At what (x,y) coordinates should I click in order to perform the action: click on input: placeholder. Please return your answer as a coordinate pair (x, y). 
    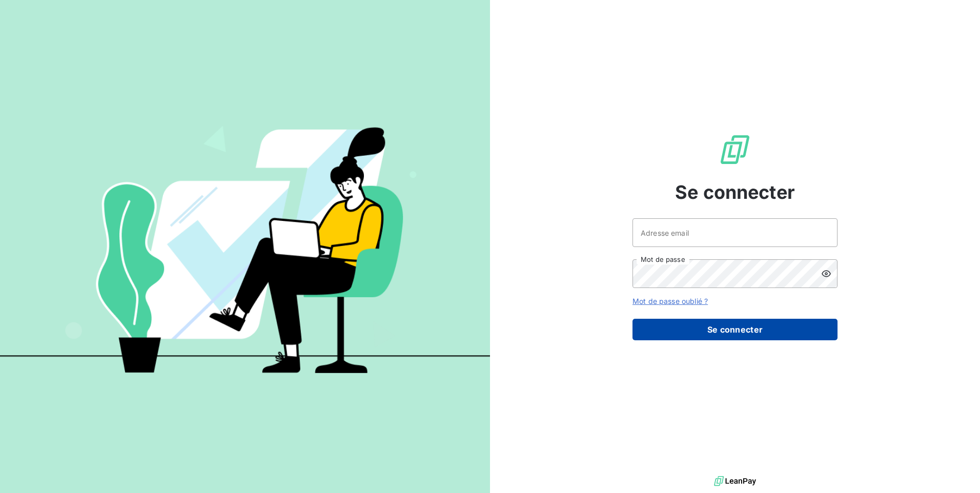
    Looking at the image, I should click on (735, 233).